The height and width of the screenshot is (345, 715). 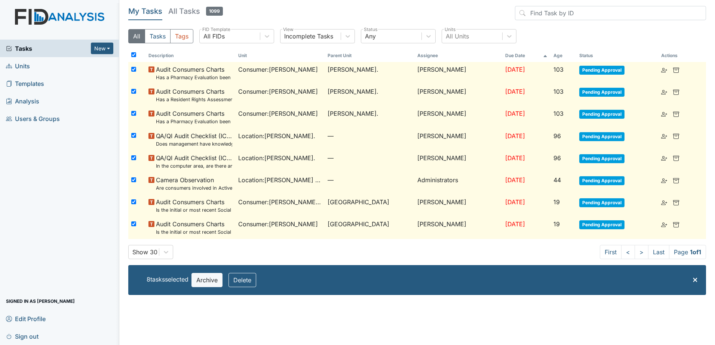 I want to click on button: Tasks, so click(x=157, y=36).